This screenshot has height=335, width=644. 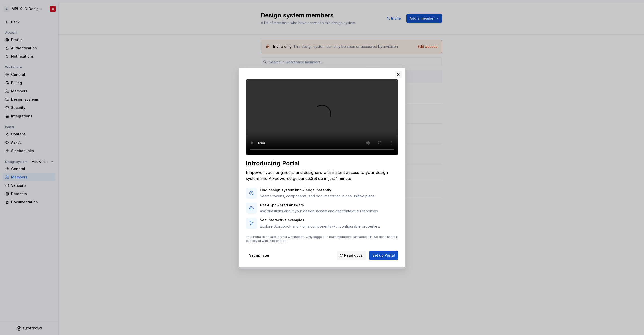 I want to click on span: Set up in just 1 minute., so click(x=332, y=178).